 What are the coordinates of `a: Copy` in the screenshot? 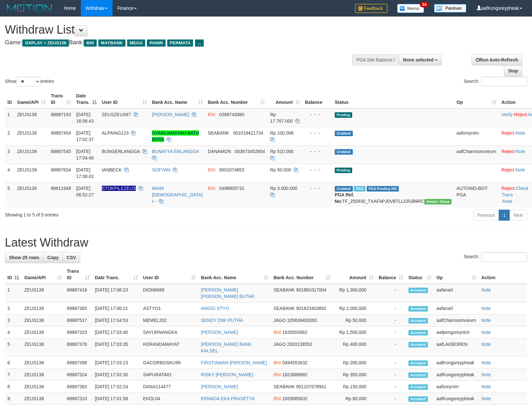 It's located at (53, 258).